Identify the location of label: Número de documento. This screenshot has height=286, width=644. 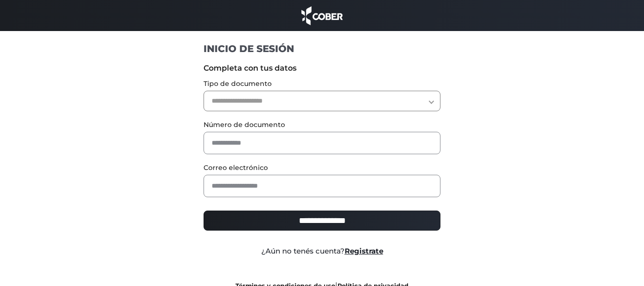
(322, 125).